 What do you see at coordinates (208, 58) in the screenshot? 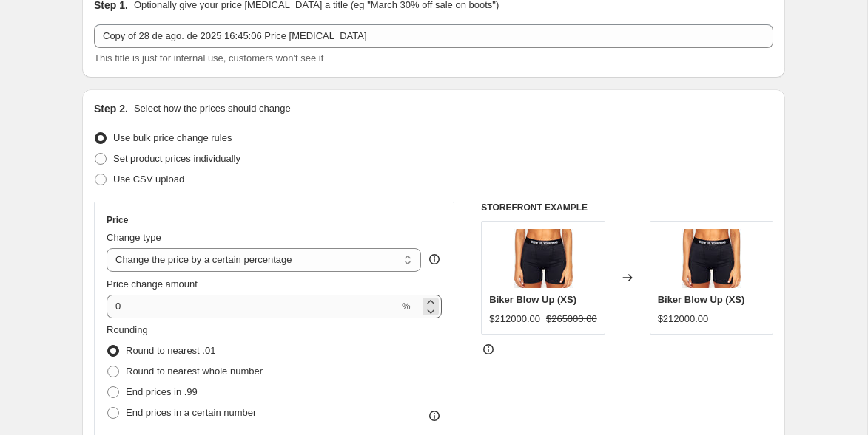
I see `span: This title is just for internal use, customers won't see it` at bounding box center [208, 58].